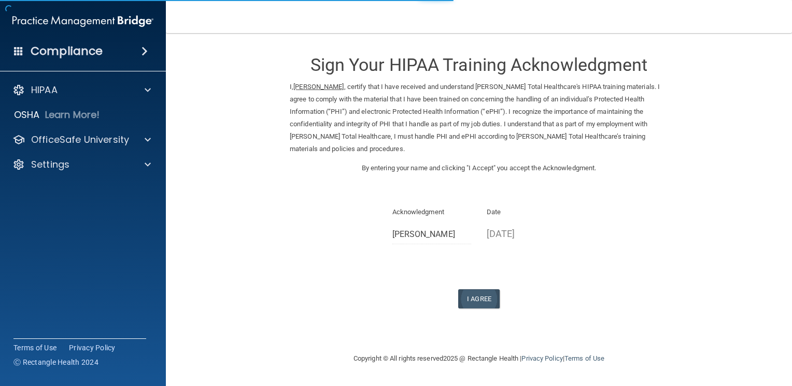 Image resolution: width=792 pixels, height=386 pixels. I want to click on input: Full Name, so click(432, 235).